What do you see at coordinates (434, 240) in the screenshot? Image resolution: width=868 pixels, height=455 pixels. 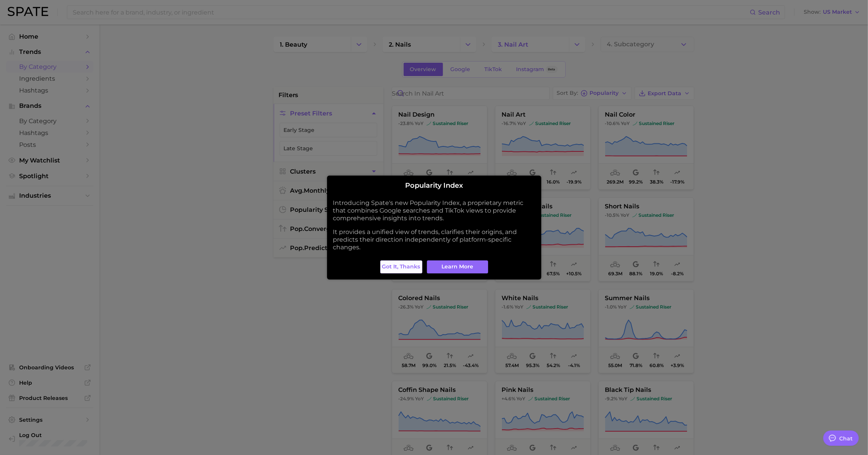 I see `p: It provides a unified view of trends, clarifies their origins, and predicts their direction indep...` at bounding box center [434, 240].